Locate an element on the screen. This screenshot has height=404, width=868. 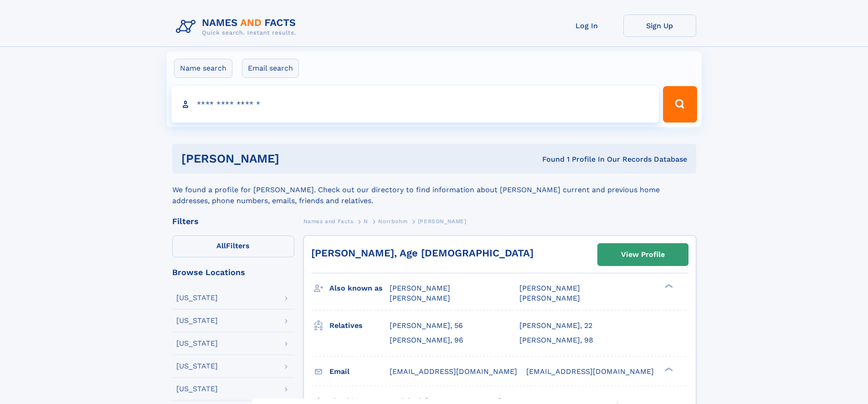
div: Filters is located at coordinates (233, 222).